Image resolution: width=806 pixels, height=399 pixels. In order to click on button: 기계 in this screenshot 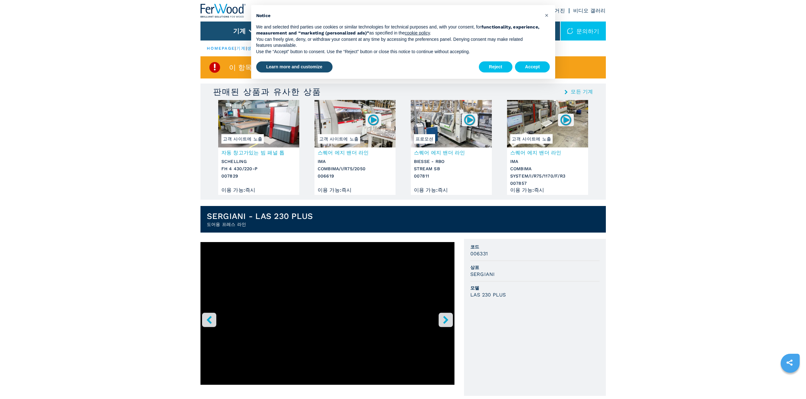, I will do `click(239, 31)`.